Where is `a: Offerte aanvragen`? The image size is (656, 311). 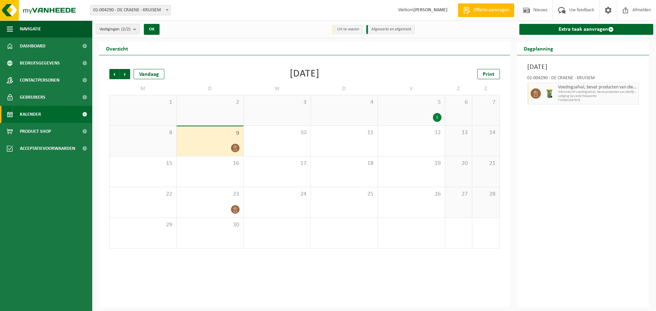
a: Offerte aanvragen is located at coordinates (486, 10).